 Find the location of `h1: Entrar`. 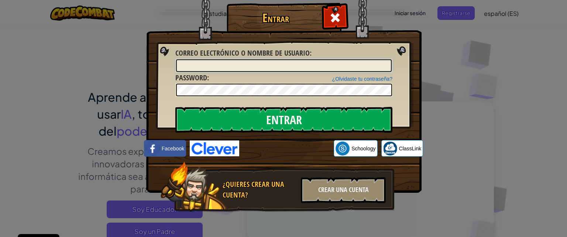

h1: Entrar is located at coordinates (275, 18).